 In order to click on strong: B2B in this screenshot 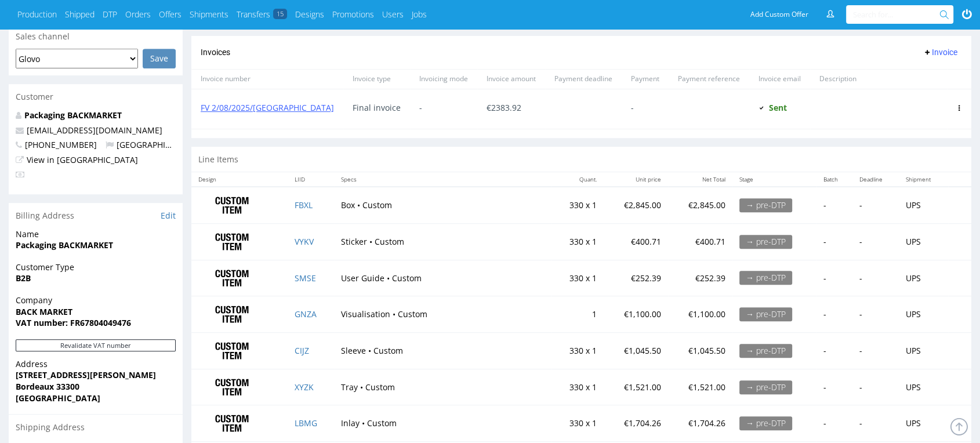, I will do `click(23, 278)`.